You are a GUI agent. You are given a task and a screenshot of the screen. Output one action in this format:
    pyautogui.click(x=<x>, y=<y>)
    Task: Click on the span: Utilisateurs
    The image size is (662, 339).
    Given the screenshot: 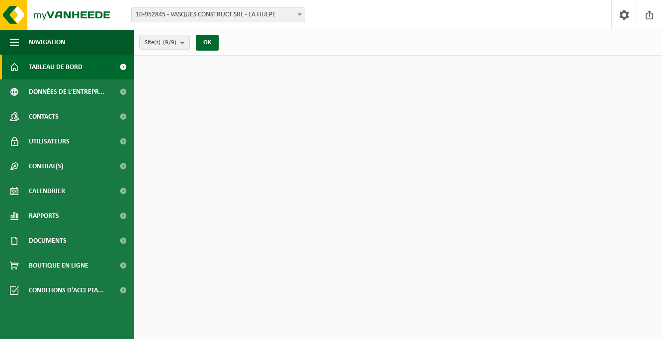 What is the action you would take?
    pyautogui.click(x=49, y=142)
    